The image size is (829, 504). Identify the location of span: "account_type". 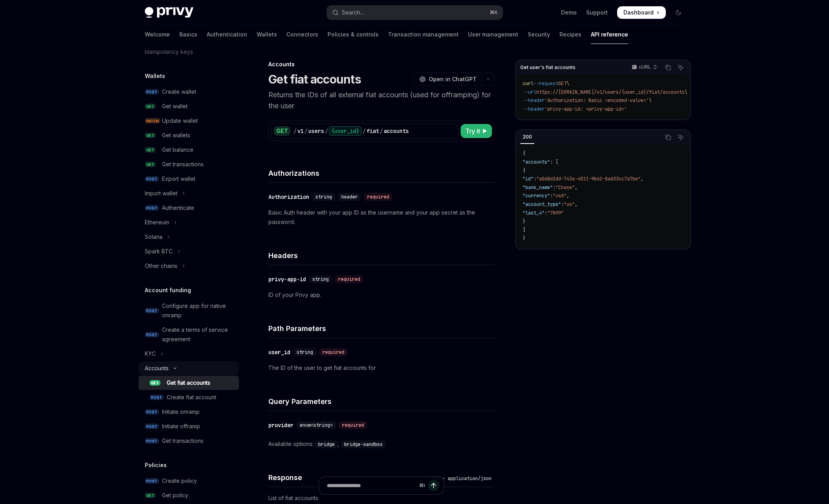
(542, 204).